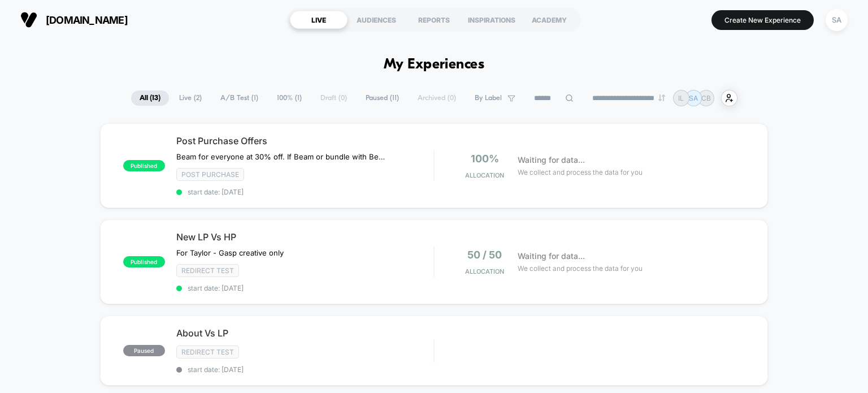 This screenshot has height=393, width=868. I want to click on div: REPORTS, so click(434, 20).